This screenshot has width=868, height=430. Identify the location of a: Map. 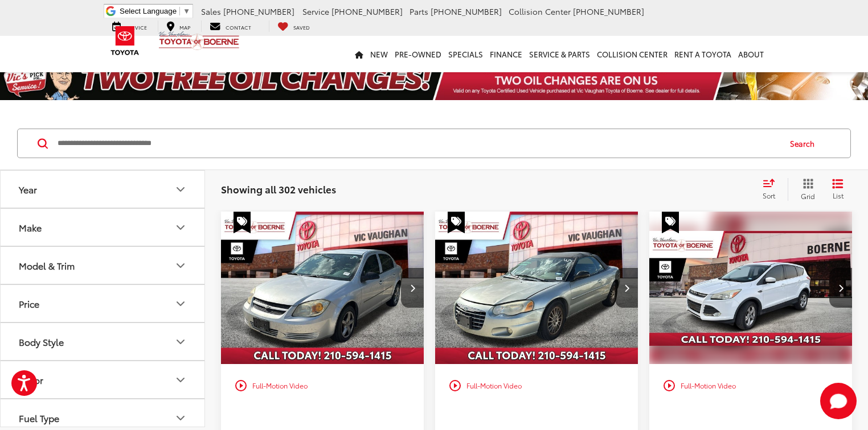
(178, 26).